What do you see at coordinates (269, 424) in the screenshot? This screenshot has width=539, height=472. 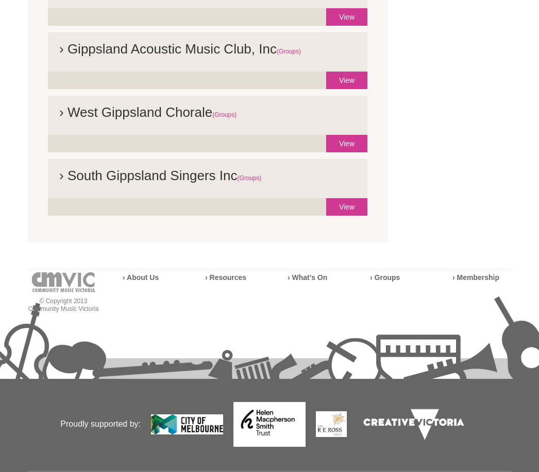 I see `img: Helen Macpherson Smith Trust` at bounding box center [269, 424].